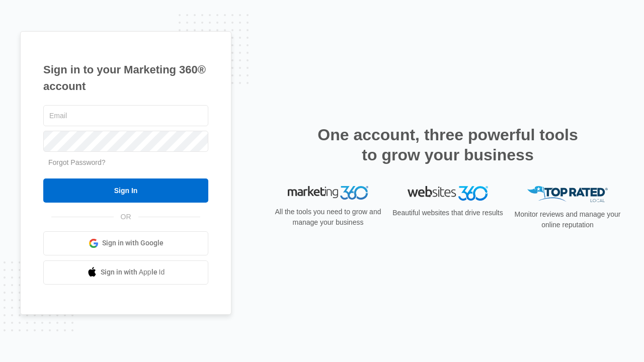  I want to click on h1: Sign in to your Marketing 360® account, so click(126, 78).